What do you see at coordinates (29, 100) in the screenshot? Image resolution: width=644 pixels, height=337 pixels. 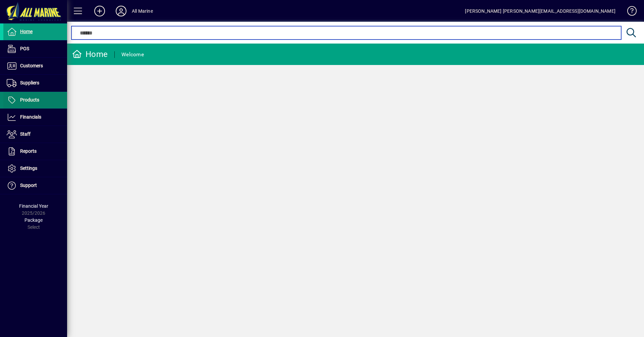 I see `span: Products` at bounding box center [29, 100].